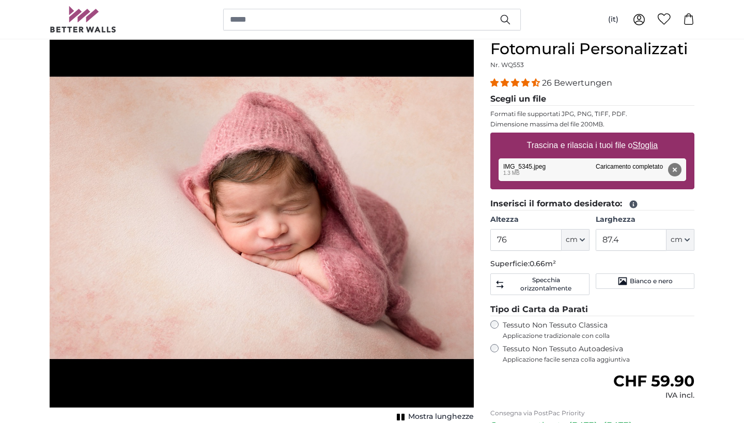  Describe the element at coordinates (653, 381) in the screenshot. I see `span: CHF 59.90` at that location.